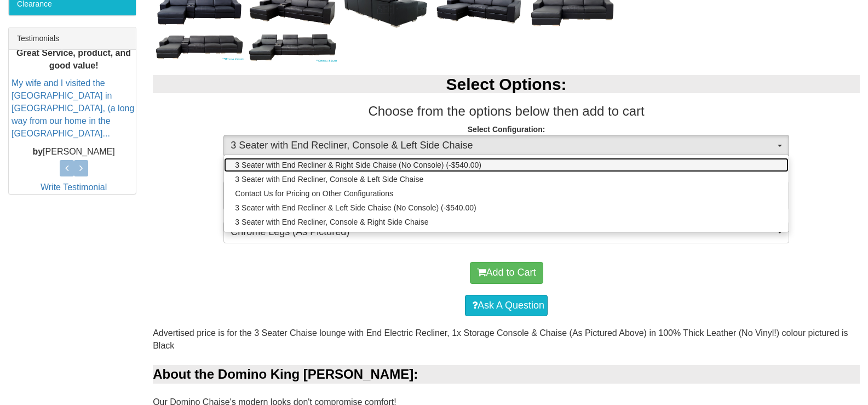  I want to click on div: Testimonials, so click(72, 38).